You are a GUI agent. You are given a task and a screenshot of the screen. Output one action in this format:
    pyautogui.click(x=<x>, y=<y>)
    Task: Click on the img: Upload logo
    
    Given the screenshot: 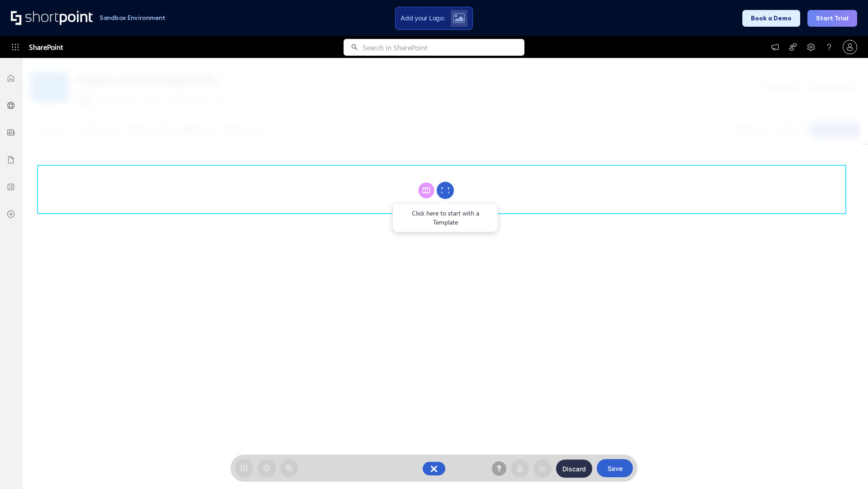 What is the action you would take?
    pyautogui.click(x=459, y=18)
    